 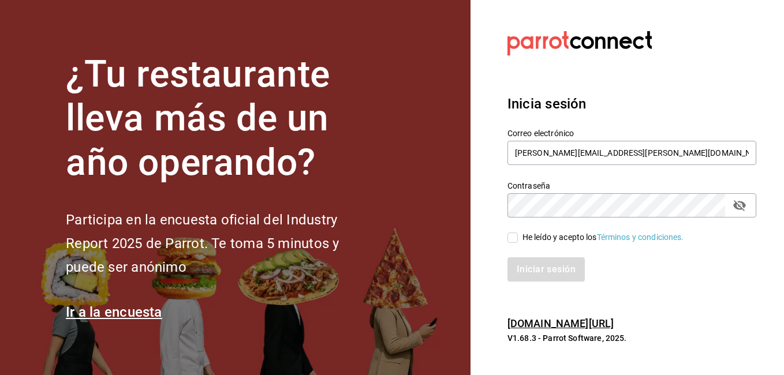 What do you see at coordinates (632, 104) in the screenshot?
I see `h3: Inicia sesión` at bounding box center [632, 104].